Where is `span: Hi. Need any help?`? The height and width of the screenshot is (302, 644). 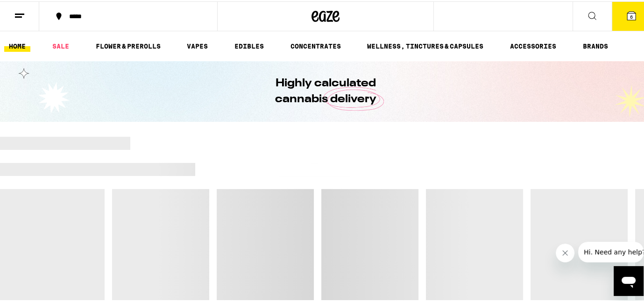 span: Hi. Need any help? is located at coordinates (36, 10).